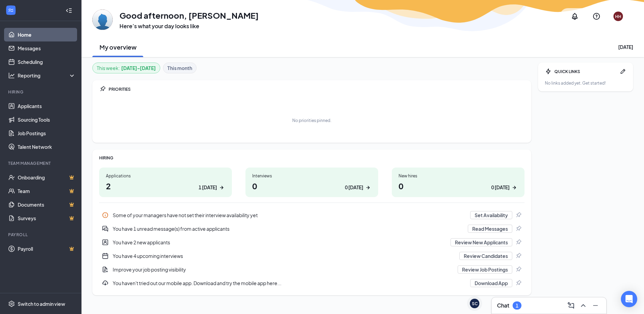 Image resolution: width=644 pixels, height=314 pixels. I want to click on div: No priorities pinned., so click(312, 120).